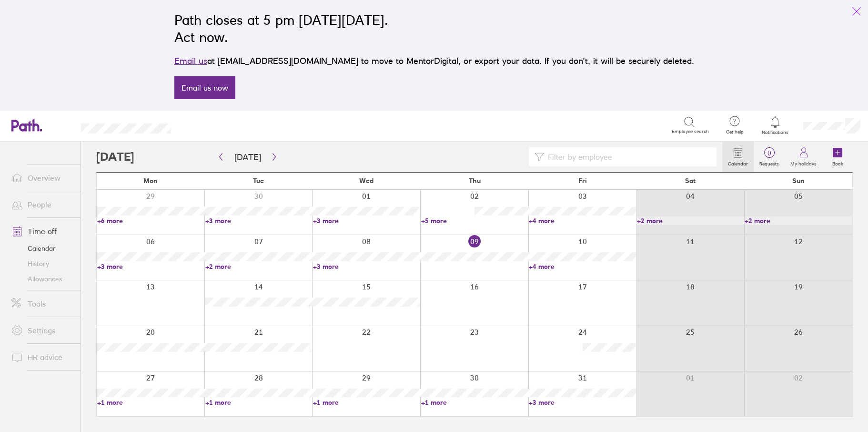 This screenshot has height=432, width=868. I want to click on a: Book, so click(837, 157).